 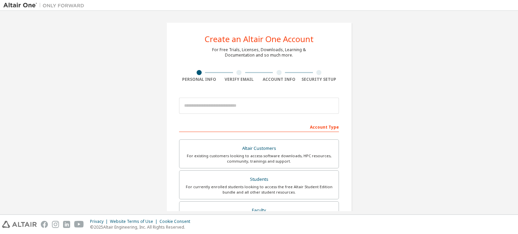 What do you see at coordinates (79, 225) in the screenshot?
I see `img: youtube.svg` at bounding box center [79, 225].